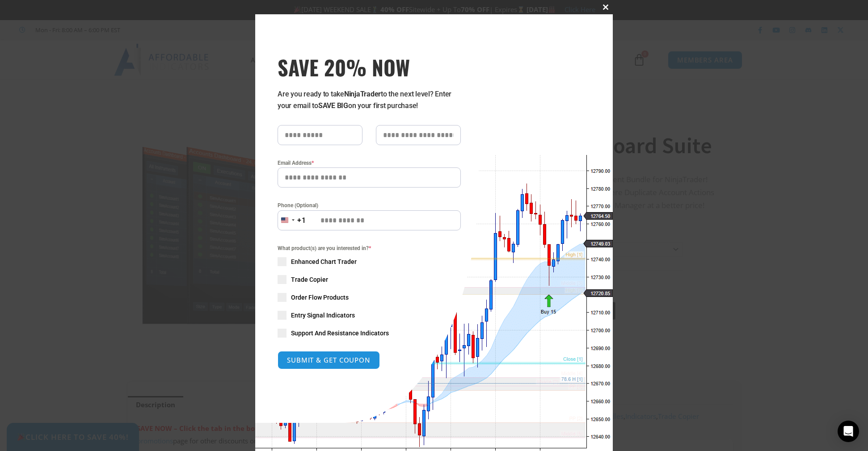  Describe the element at coordinates (369, 67) in the screenshot. I see `span: SAVE 20% NOW` at that location.